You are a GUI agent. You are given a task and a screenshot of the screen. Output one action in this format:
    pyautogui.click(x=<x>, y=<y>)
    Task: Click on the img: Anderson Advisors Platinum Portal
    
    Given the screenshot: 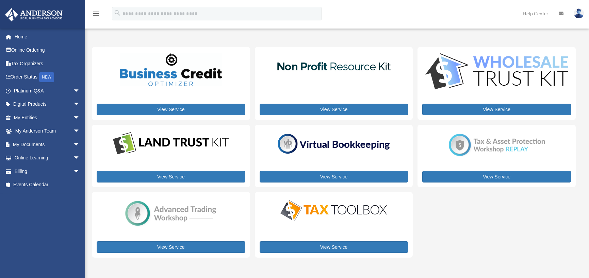 What is the action you would take?
    pyautogui.click(x=34, y=15)
    